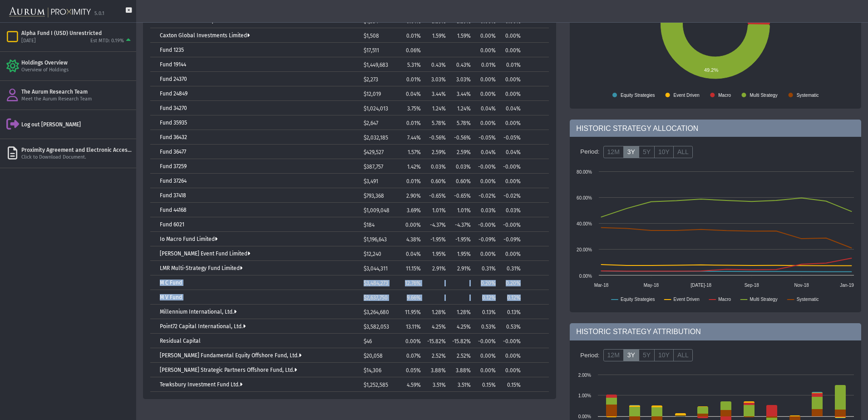 Image resolution: width=868 pixels, height=420 pixels. What do you see at coordinates (461, 370) in the screenshot?
I see `td: 3.88%` at bounding box center [461, 370].